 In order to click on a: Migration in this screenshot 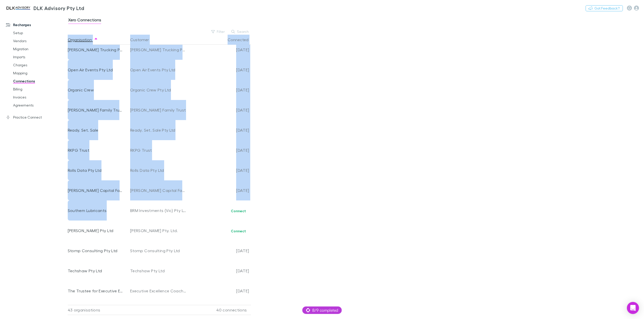, I will do `click(39, 49)`.